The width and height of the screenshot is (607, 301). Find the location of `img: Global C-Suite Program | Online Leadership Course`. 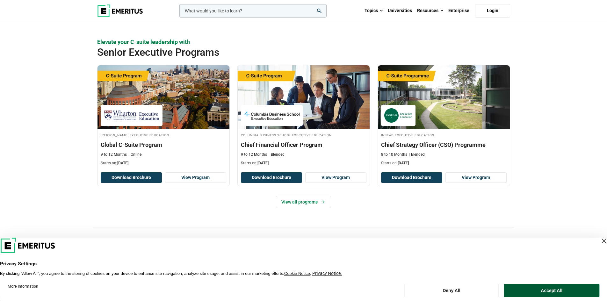

img: Global C-Suite Program | Online Leadership Course is located at coordinates (163, 97).